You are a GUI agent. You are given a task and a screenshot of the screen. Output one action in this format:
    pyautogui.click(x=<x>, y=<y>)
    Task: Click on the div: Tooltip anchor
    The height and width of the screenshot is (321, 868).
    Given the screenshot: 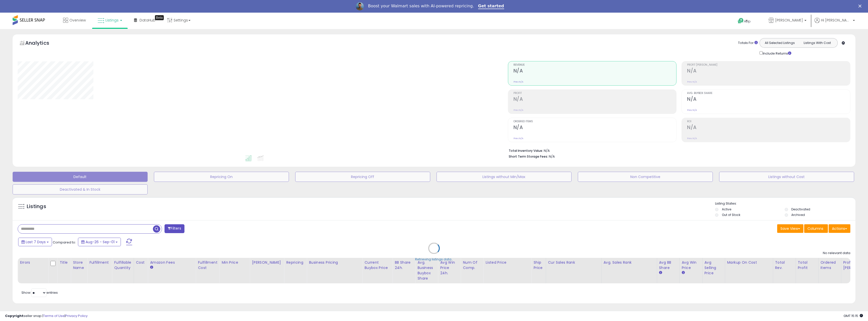 What is the action you would take?
    pyautogui.click(x=159, y=17)
    